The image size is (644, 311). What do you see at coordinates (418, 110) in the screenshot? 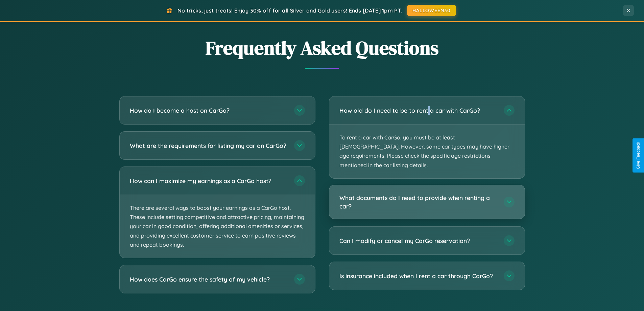
I see `h3: How old do I need to be to rent a car with CarGo?` at bounding box center [418, 110].